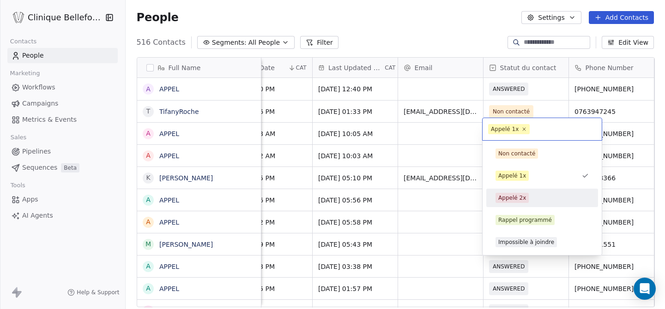 Image resolution: width=665 pixels, height=309 pixels. I want to click on div: Suggestions, so click(542, 198).